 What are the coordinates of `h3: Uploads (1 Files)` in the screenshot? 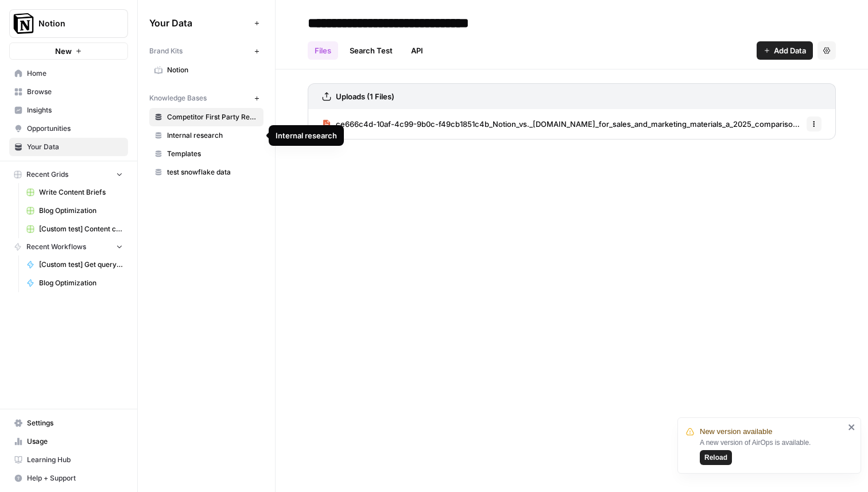 It's located at (365, 97).